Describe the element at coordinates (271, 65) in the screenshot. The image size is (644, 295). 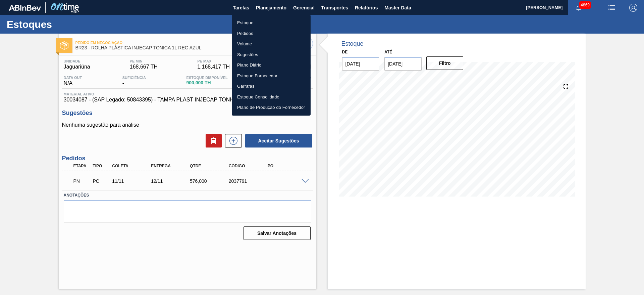
I see `a: Plano Diário` at that location.